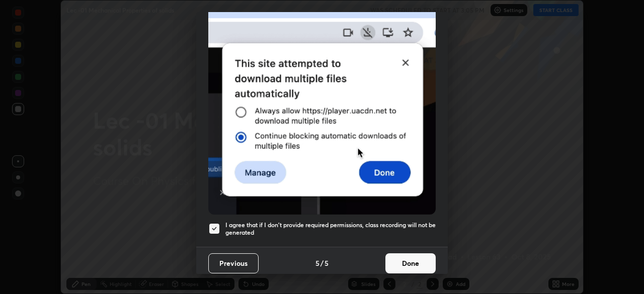 The height and width of the screenshot is (294, 644). Describe the element at coordinates (410, 263) in the screenshot. I see `button: Done` at that location.